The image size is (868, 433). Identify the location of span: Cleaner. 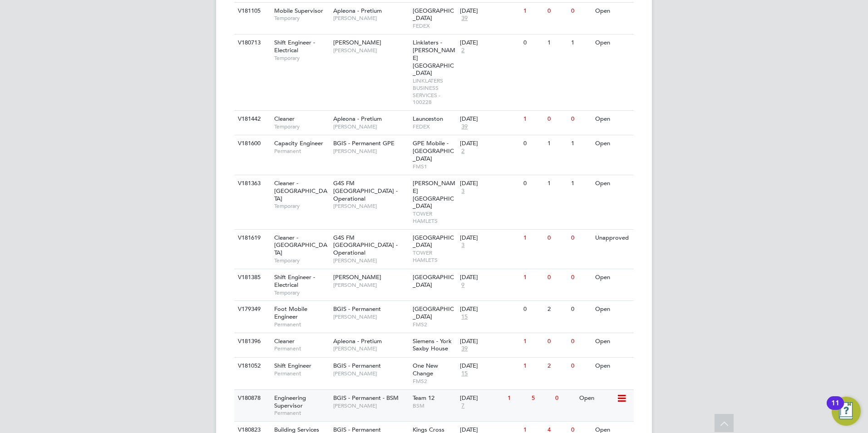
(284, 341).